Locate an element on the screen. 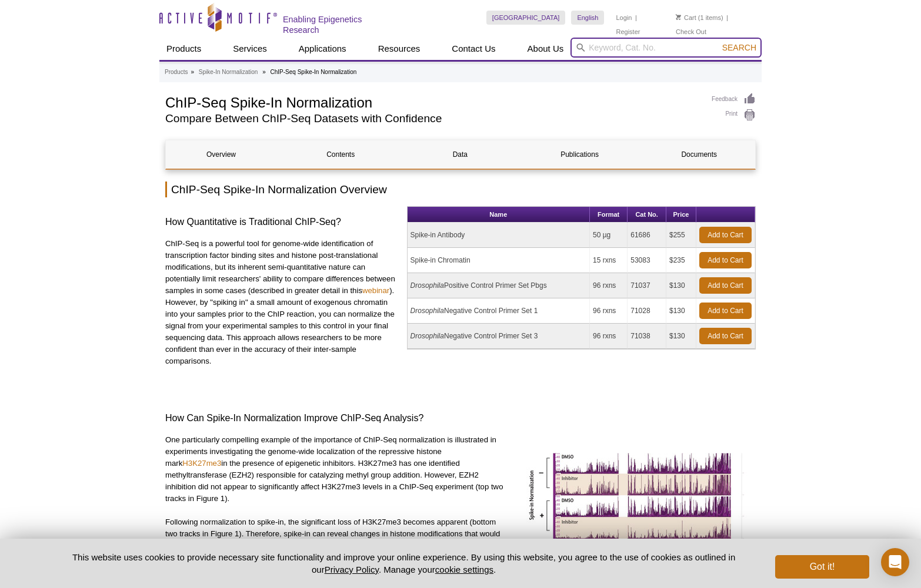 Image resolution: width=921 pixels, height=588 pixels. img: ChIP Normalization reveals changes in H3K27me3 levels following treatment with EZH2 inhibitor. is located at coordinates (635, 508).